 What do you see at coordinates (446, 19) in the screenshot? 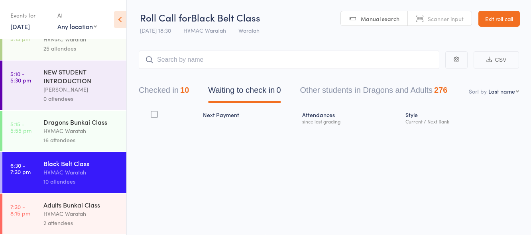
I see `span: Scanner input` at bounding box center [446, 19].